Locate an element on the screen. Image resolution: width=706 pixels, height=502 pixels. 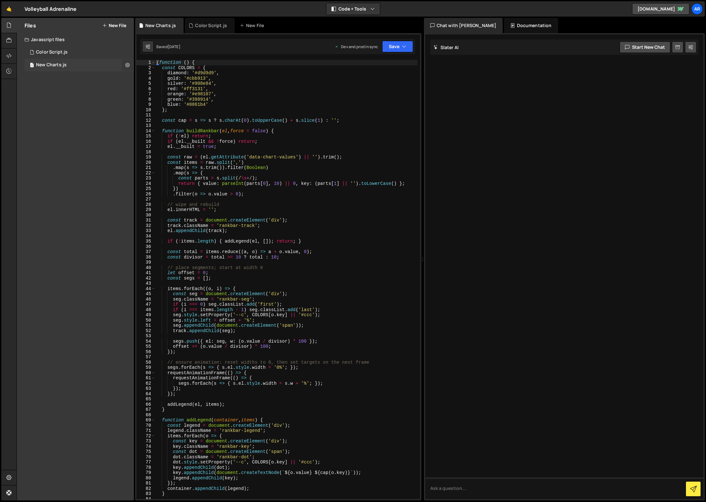
div: 22 is located at coordinates (146, 173).